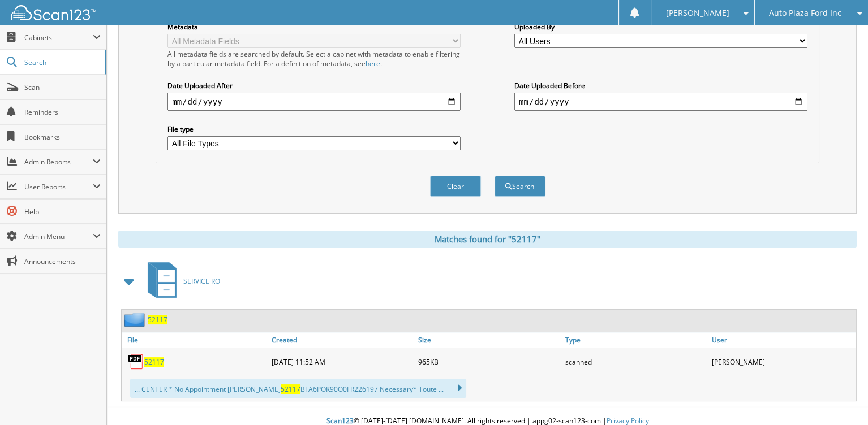 The width and height of the screenshot is (868, 425). What do you see at coordinates (661, 102) in the screenshot?
I see `input: end` at bounding box center [661, 102].